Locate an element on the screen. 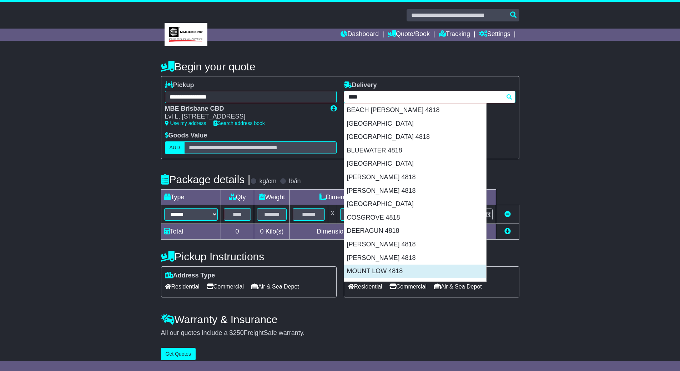  span: 0 is located at coordinates (262, 231).